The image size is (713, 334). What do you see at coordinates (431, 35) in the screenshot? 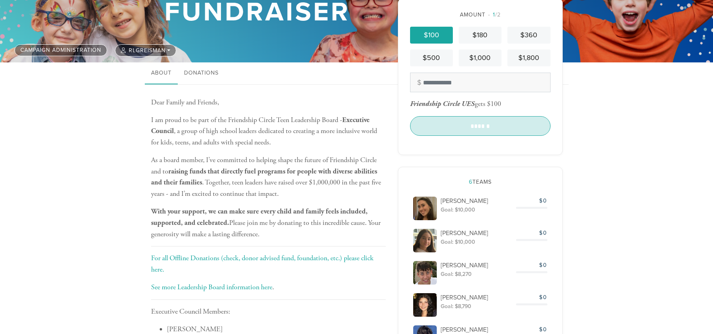
I see `a: $100` at bounding box center [431, 35].